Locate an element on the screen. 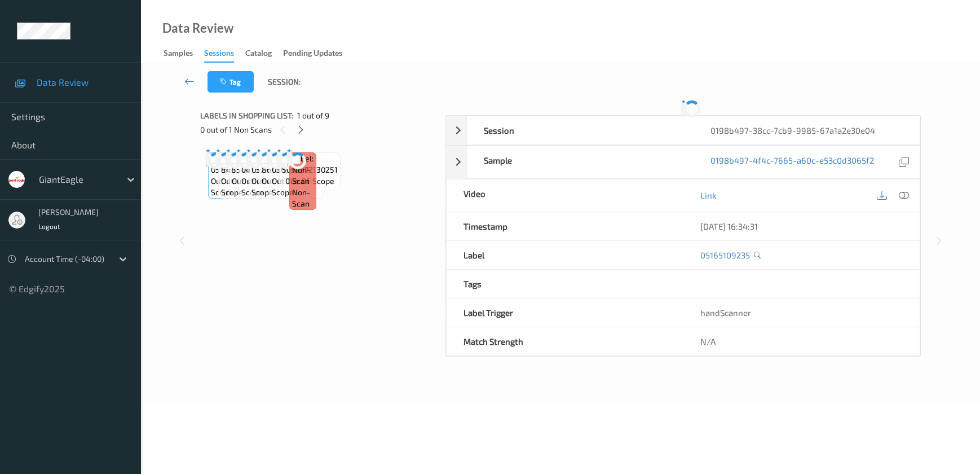 Image resolution: width=980 pixels, height=474 pixels. span: non-scan is located at coordinates (303, 198).